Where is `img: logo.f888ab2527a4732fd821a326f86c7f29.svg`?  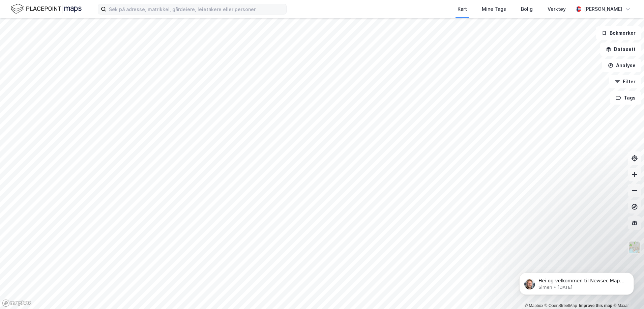
img: logo.f888ab2527a4732fd821a326f86c7f29.svg is located at coordinates (46, 9).